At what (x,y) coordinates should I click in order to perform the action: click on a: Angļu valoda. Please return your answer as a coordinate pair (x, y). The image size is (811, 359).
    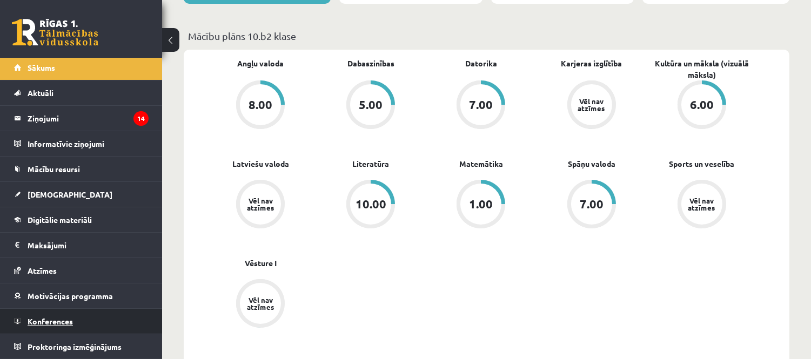
    Looking at the image, I should click on (261, 63).